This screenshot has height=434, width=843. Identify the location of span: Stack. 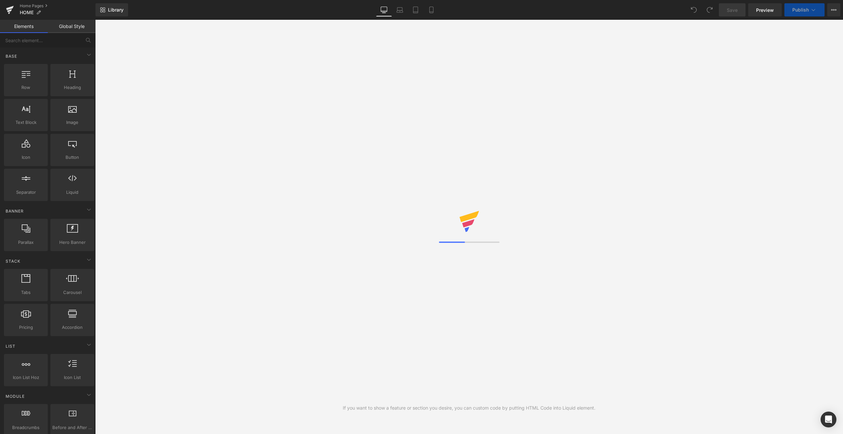
(13, 261).